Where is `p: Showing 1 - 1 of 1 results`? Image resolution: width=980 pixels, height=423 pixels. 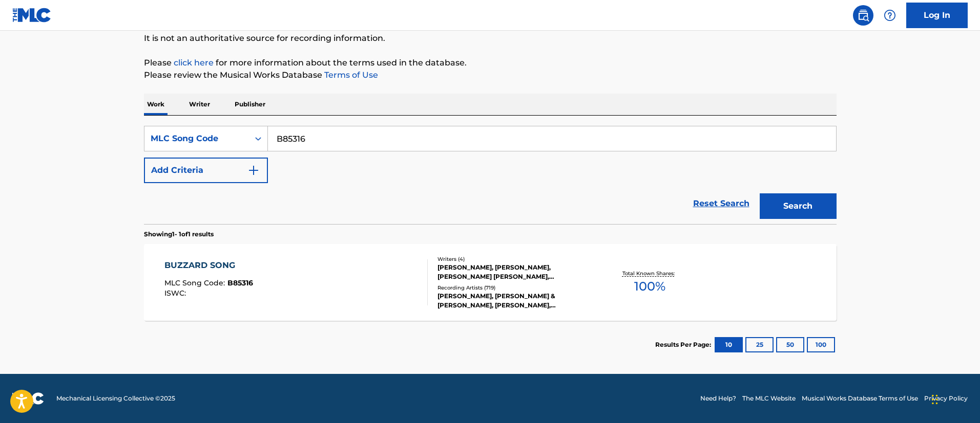
p: Showing 1 - 1 of 1 results is located at coordinates (178, 234).